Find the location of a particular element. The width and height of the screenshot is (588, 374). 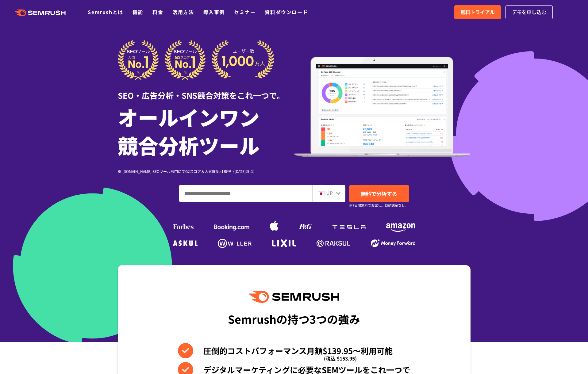

span: 無料トライアル is located at coordinates (477, 12).